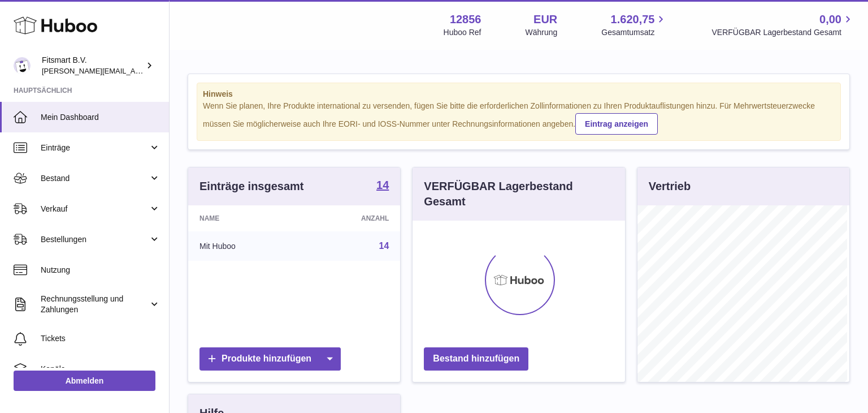 The image size is (868, 413). I want to click on div: Huboo Ref, so click(462, 32).